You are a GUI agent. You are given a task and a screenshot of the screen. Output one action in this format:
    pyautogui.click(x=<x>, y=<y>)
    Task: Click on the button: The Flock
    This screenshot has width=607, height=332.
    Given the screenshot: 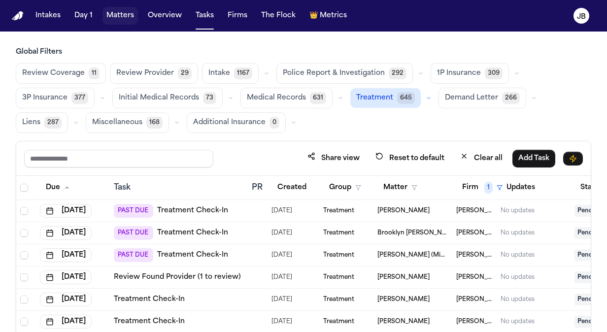 What is the action you would take?
    pyautogui.click(x=278, y=16)
    